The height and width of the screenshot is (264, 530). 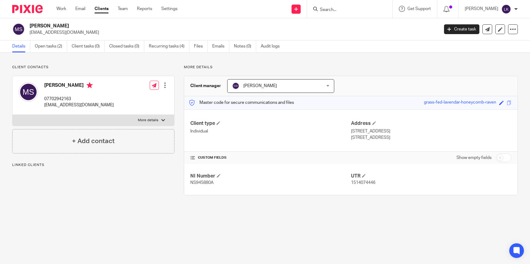 What do you see at coordinates (79, 99) in the screenshot?
I see `p: 07702942163` at bounding box center [79, 99].